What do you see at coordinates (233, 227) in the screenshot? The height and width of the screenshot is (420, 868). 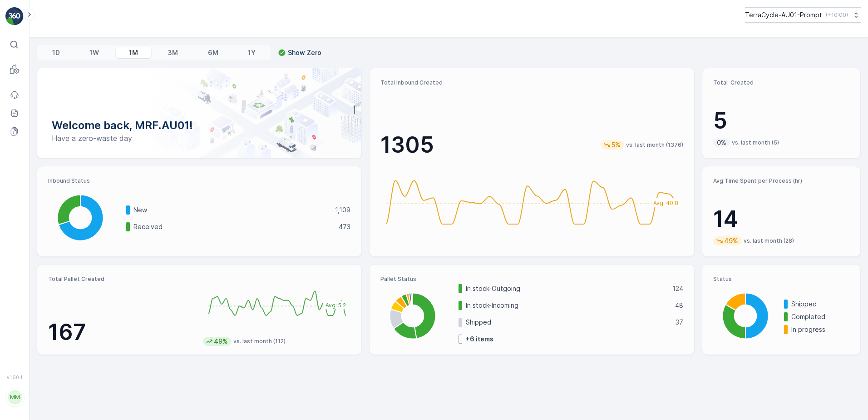 I see `p: Received` at bounding box center [233, 227].